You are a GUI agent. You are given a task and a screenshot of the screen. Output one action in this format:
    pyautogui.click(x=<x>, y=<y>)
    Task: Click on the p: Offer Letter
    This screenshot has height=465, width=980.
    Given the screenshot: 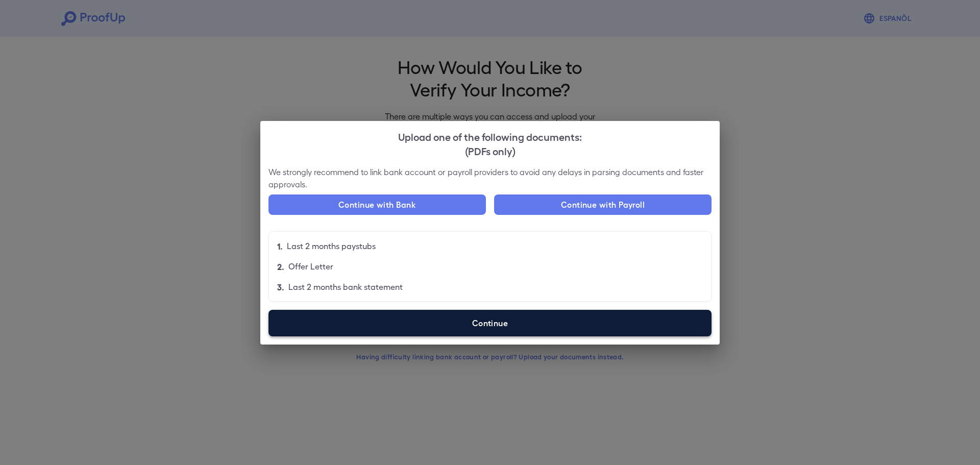 What is the action you would take?
    pyautogui.click(x=311, y=267)
    